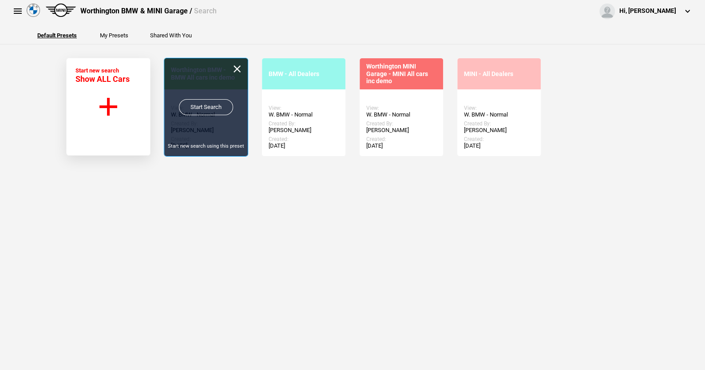 The image size is (705, 370). Describe the element at coordinates (33, 10) in the screenshot. I see `img: bmw.png` at that location.